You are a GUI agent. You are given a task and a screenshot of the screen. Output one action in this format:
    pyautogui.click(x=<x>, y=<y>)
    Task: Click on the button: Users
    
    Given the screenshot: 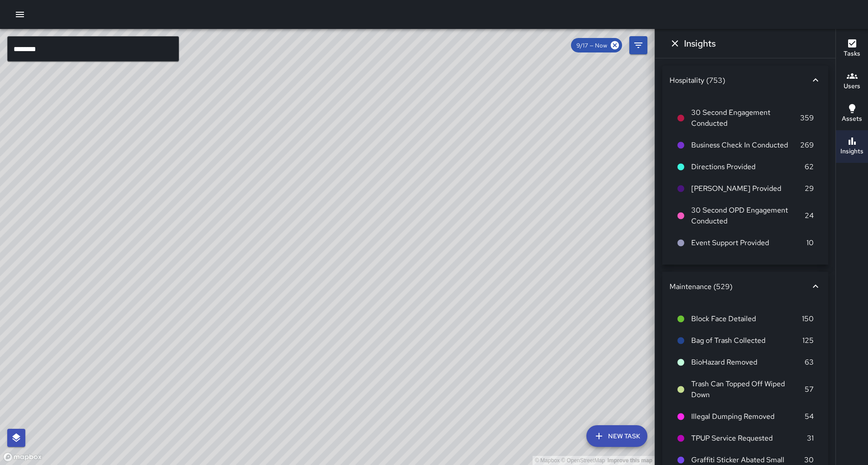 What is the action you would take?
    pyautogui.click(x=852, y=81)
    